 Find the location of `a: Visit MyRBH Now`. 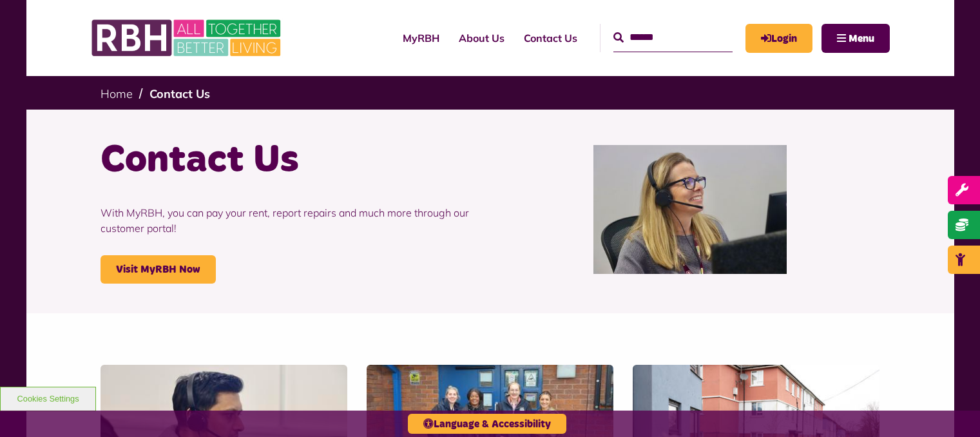

a: Visit MyRBH Now is located at coordinates (158, 270).